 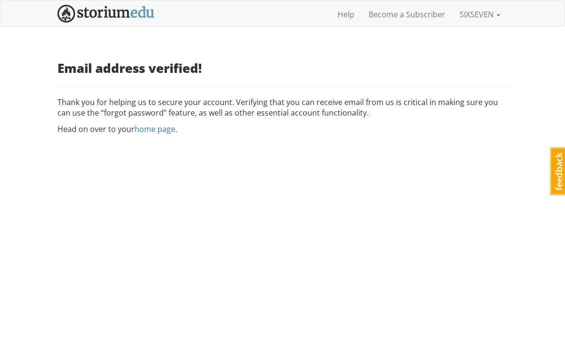 What do you see at coordinates (106, 13) in the screenshot?
I see `img: StoriumEDU` at bounding box center [106, 13].